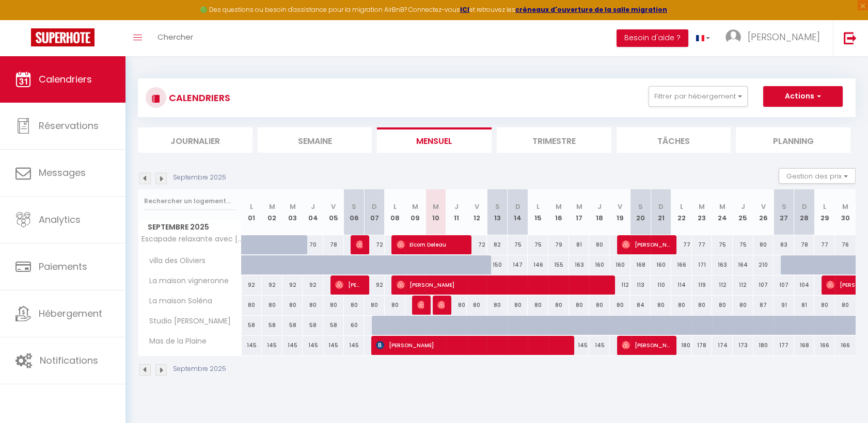 The image size is (868, 423). Describe the element at coordinates (599, 212) in the screenshot. I see `th: 18` at that location.